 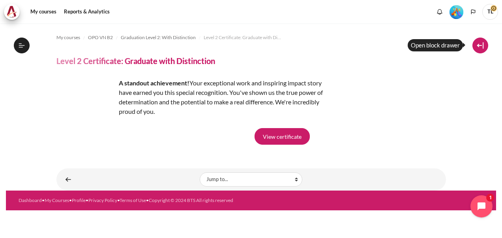 What do you see at coordinates (490, 12) in the screenshot?
I see `a: User menu` at bounding box center [490, 12].